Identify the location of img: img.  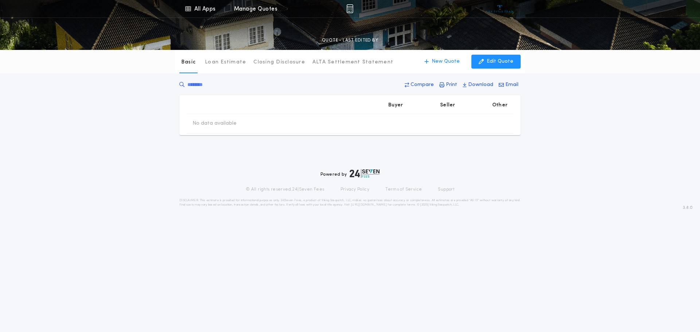
(350, 9).